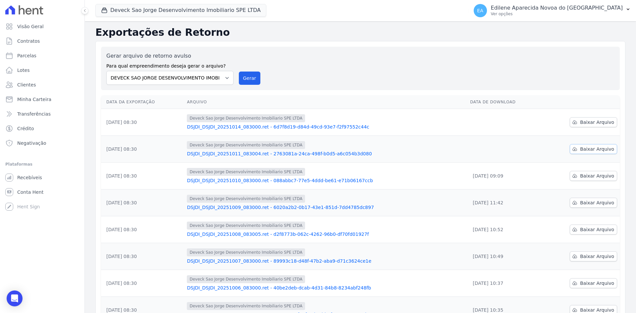 This screenshot has width=636, height=313. I want to click on a: Contratos, so click(42, 41).